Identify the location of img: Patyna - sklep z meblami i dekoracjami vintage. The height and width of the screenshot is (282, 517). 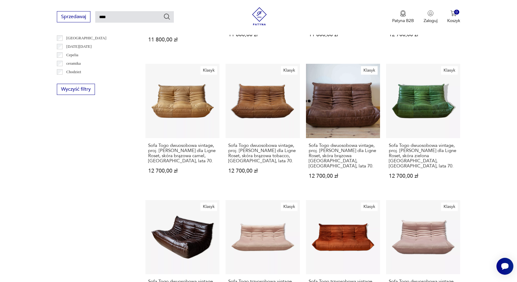
(260, 16).